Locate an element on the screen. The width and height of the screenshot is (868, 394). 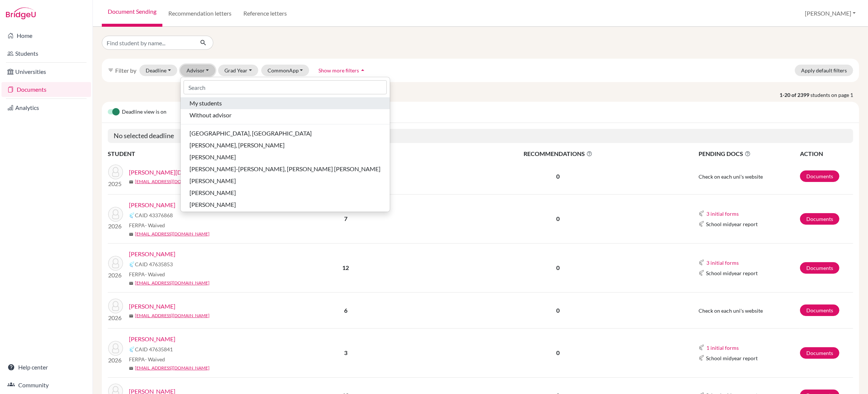
span: CAID 43376868 is located at coordinates (153, 215).